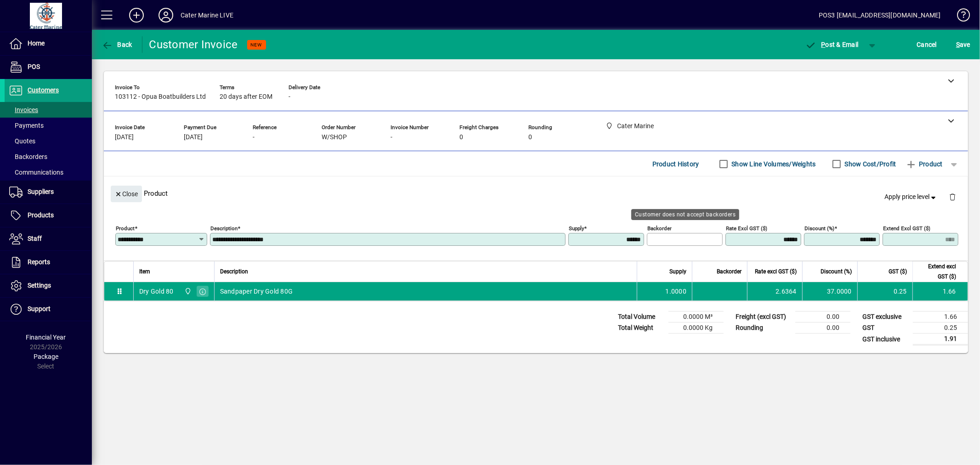  What do you see at coordinates (836, 271) in the screenshot?
I see `span: Discount (%)` at bounding box center [836, 271].